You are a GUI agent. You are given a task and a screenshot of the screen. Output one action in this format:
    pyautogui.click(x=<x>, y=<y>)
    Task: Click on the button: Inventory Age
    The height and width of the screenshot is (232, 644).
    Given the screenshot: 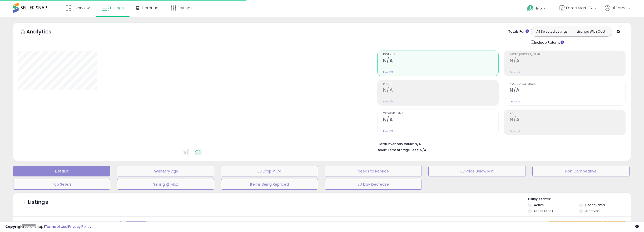 What is the action you would take?
    pyautogui.click(x=165, y=171)
    